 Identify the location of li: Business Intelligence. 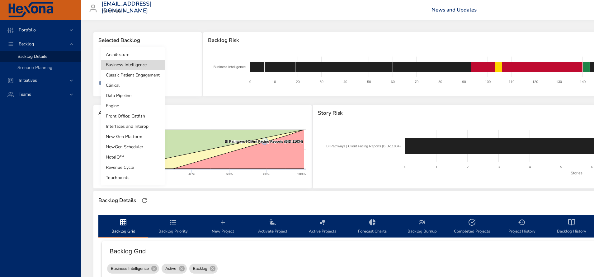
(133, 65).